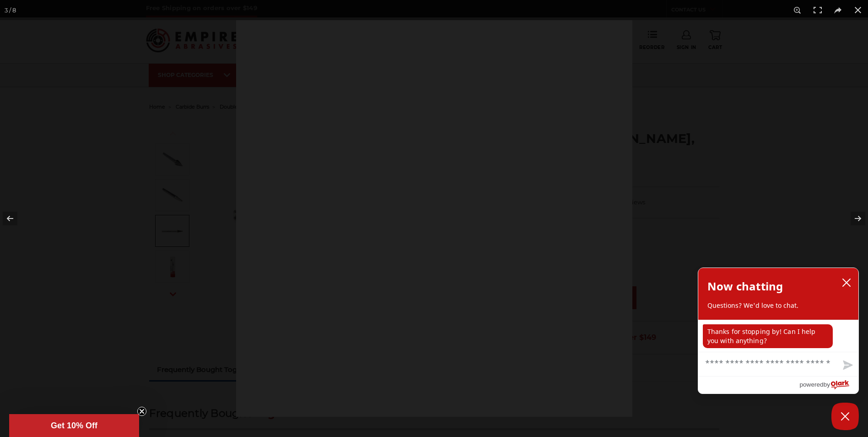 The height and width of the screenshot is (437, 868). I want to click on div: chat, so click(778, 335).